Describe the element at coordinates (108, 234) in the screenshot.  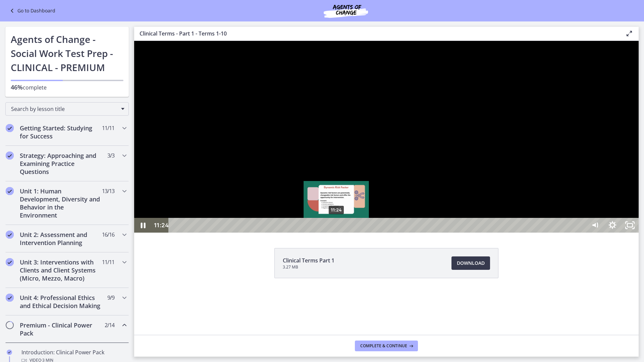
I see `span: 16 / 16` at that location.